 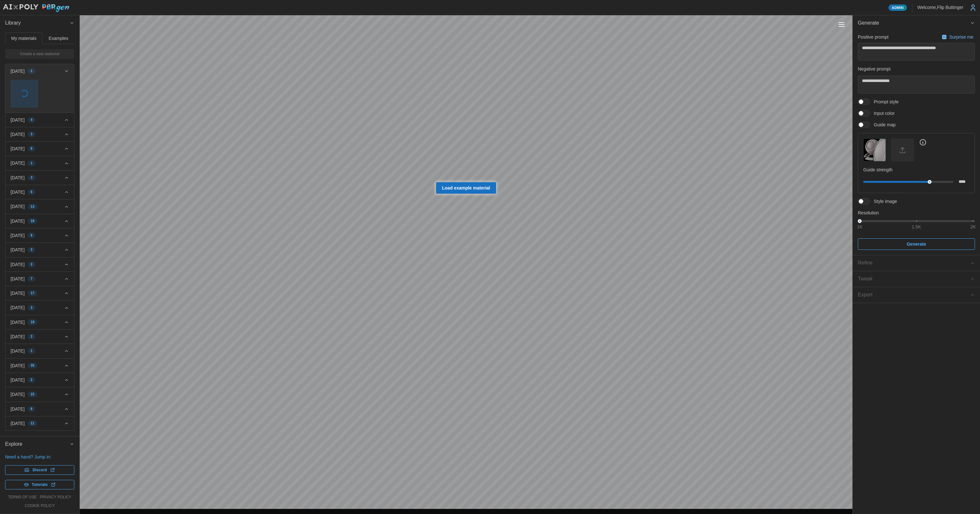 What do you see at coordinates (957, 37) in the screenshot?
I see `button: Surprise me` at bounding box center [957, 37].